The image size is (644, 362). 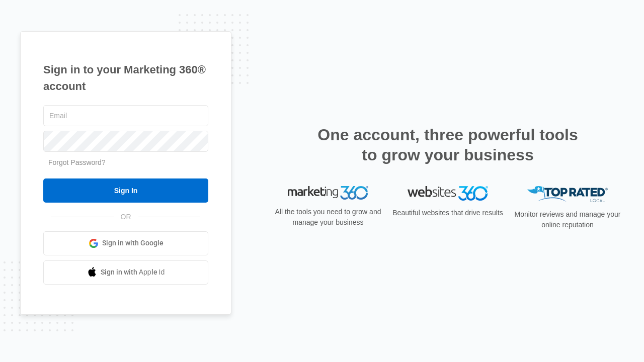 I want to click on input: Sign In, so click(x=126, y=191).